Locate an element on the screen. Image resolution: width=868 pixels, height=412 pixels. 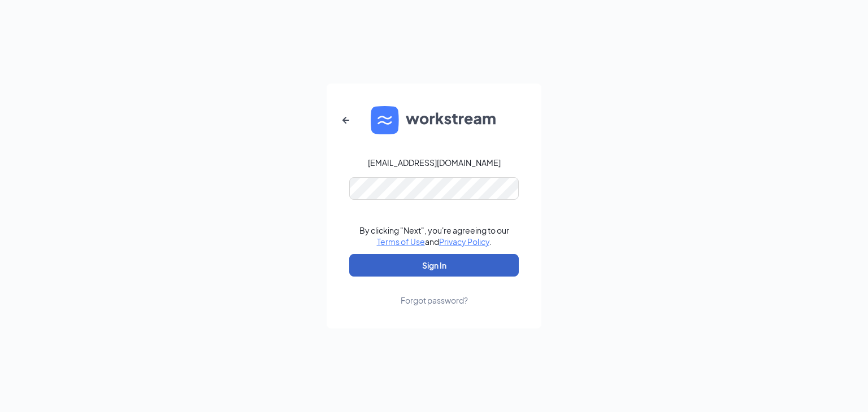
div: By clicking "Next", you're agreeing to our and . is located at coordinates (434, 236).